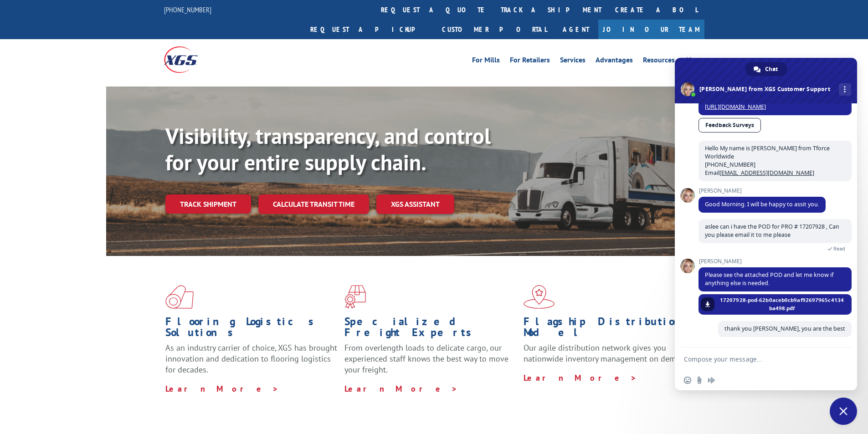  What do you see at coordinates (251, 359) in the screenshot?
I see `span: As an industry carrier of choice, XGS has brought innovation and dedication to flooring logistics...` at bounding box center [251, 359].